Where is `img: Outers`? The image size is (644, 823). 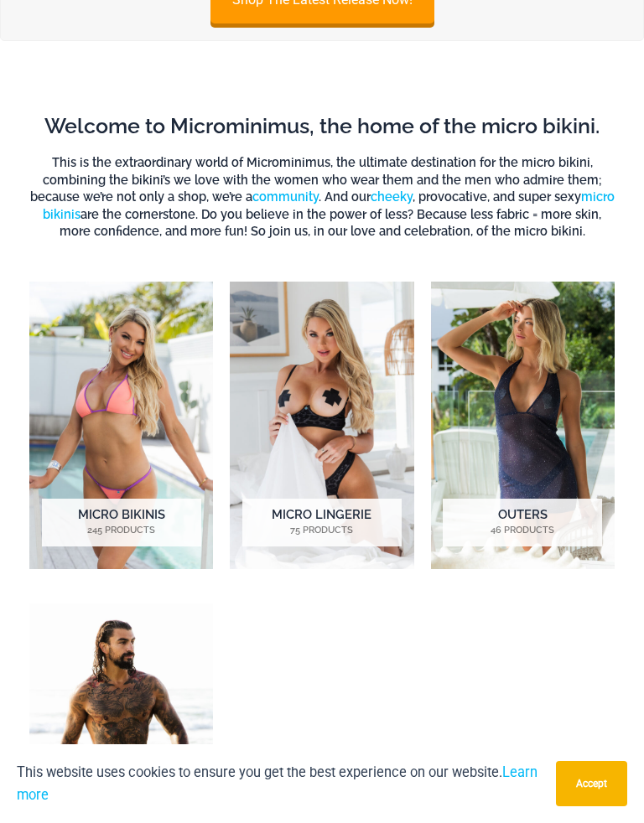
img: Outers is located at coordinates (523, 425).